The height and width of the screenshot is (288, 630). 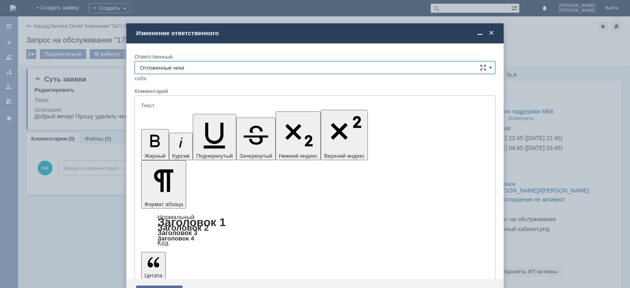 I want to click on span: Жирный, so click(x=155, y=156).